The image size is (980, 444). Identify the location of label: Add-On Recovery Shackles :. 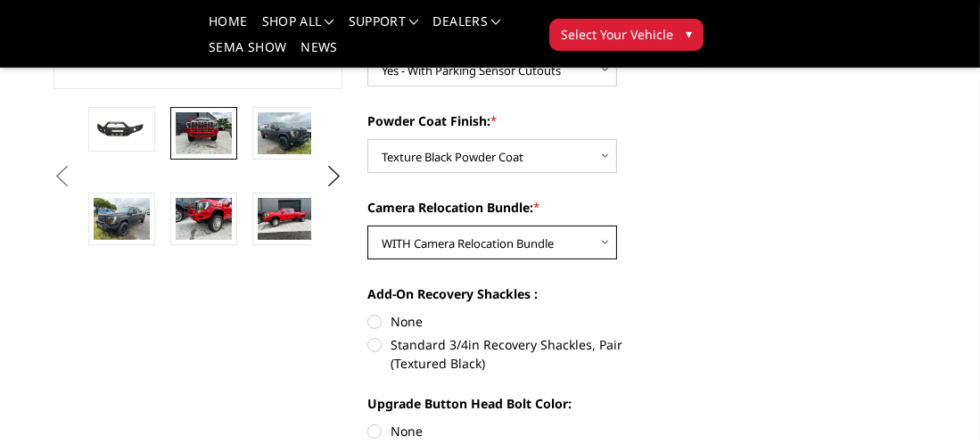
(512, 293).